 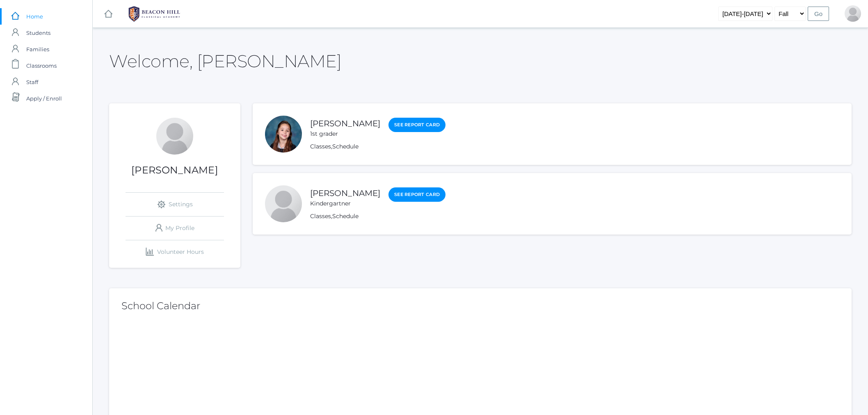 What do you see at coordinates (38, 33) in the screenshot?
I see `span: Students` at bounding box center [38, 33].